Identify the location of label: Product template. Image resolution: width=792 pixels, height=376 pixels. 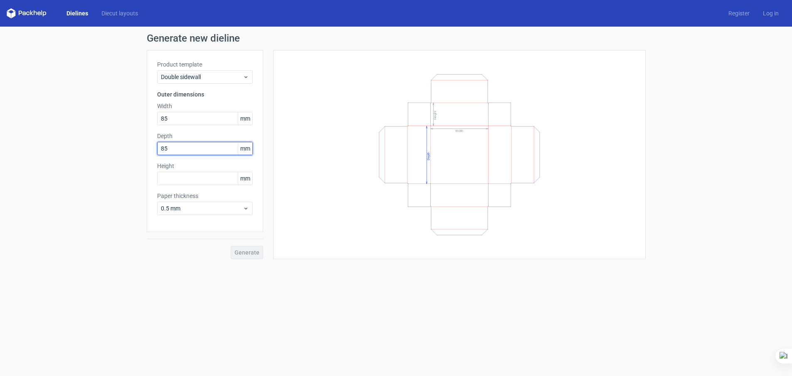
(205, 64).